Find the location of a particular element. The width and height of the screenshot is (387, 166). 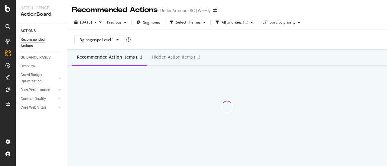

button: Previous is located at coordinates (117, 22).